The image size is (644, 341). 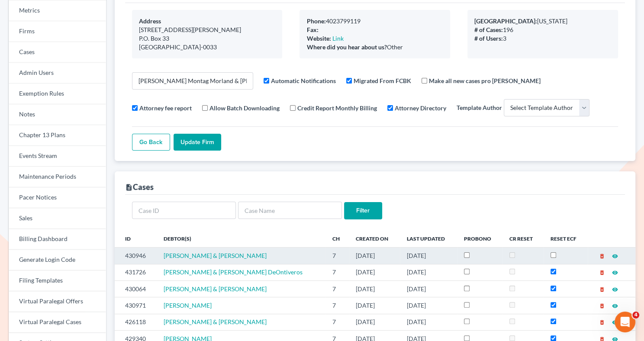 I want to click on a: Admin Users, so click(x=57, y=73).